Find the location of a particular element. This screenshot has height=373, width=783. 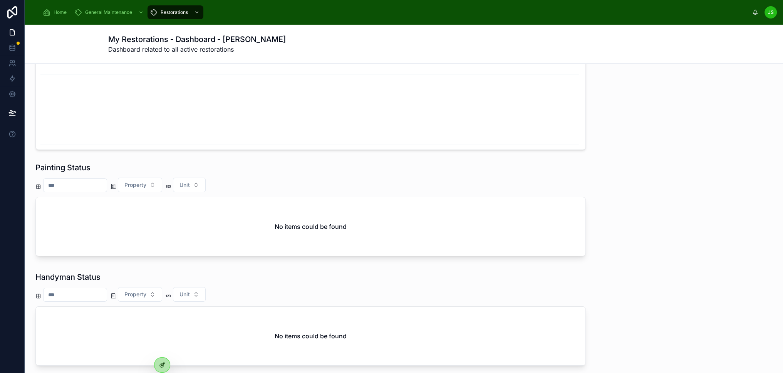

a: Home is located at coordinates (56, 12).